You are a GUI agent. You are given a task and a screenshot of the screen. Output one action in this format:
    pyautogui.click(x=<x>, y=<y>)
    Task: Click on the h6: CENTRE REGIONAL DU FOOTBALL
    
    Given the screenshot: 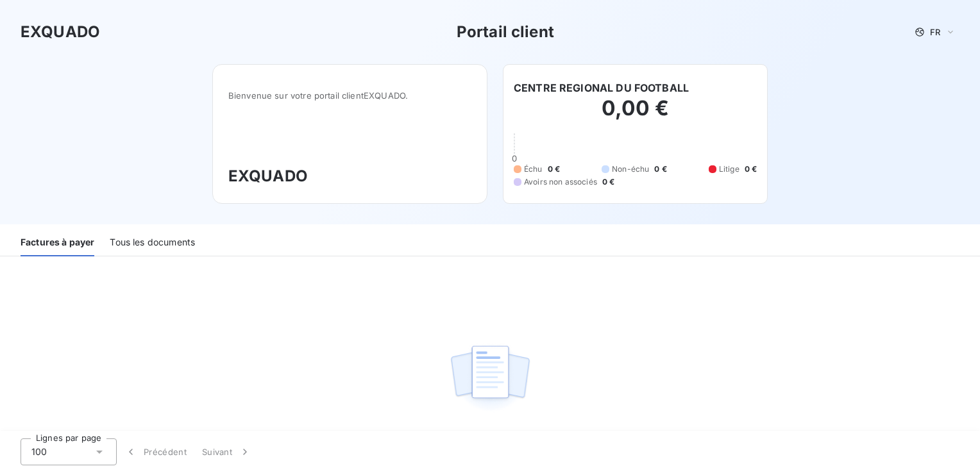 What is the action you would take?
    pyautogui.click(x=601, y=88)
    